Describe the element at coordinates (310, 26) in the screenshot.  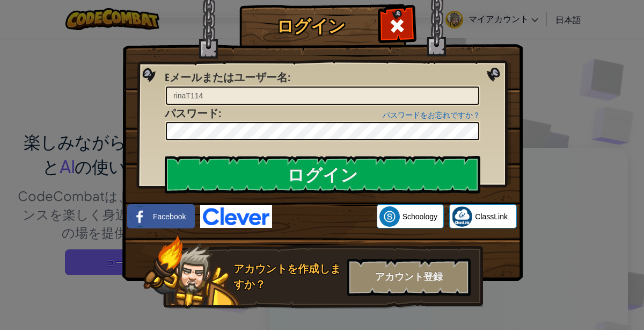
I see `h1: ログイン` at that location.